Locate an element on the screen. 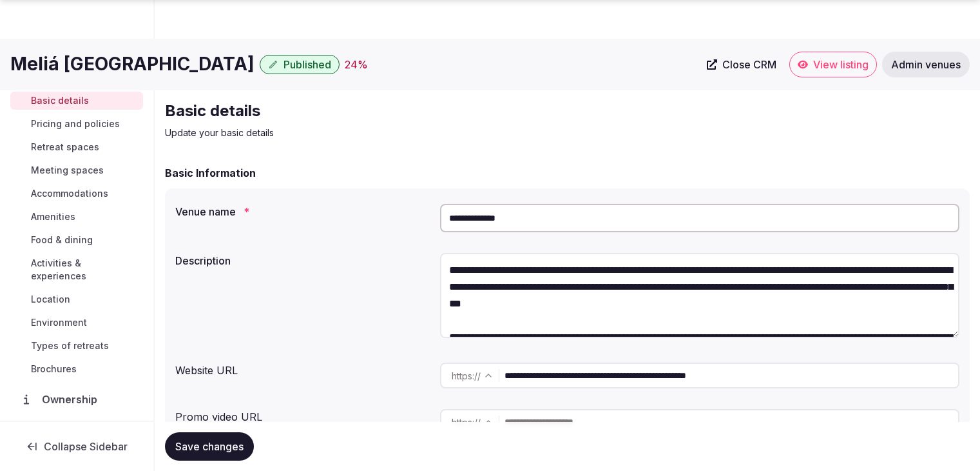 This screenshot has width=980, height=471. span: View listing is located at coordinates (841, 64).